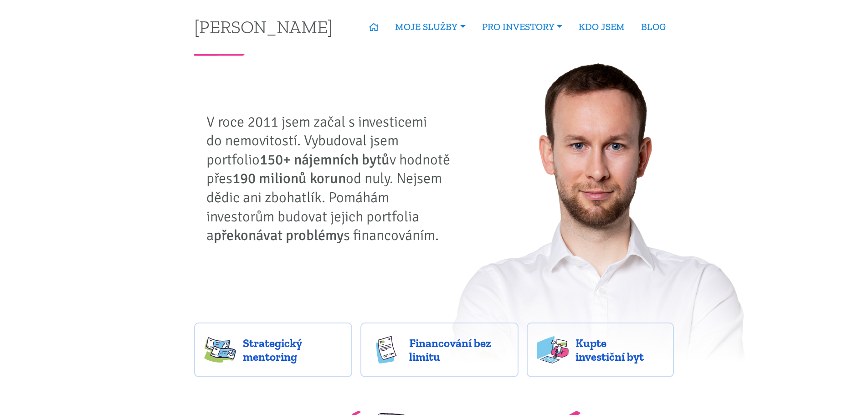 The width and height of the screenshot is (868, 415). I want to click on a: BLOG, so click(653, 27).